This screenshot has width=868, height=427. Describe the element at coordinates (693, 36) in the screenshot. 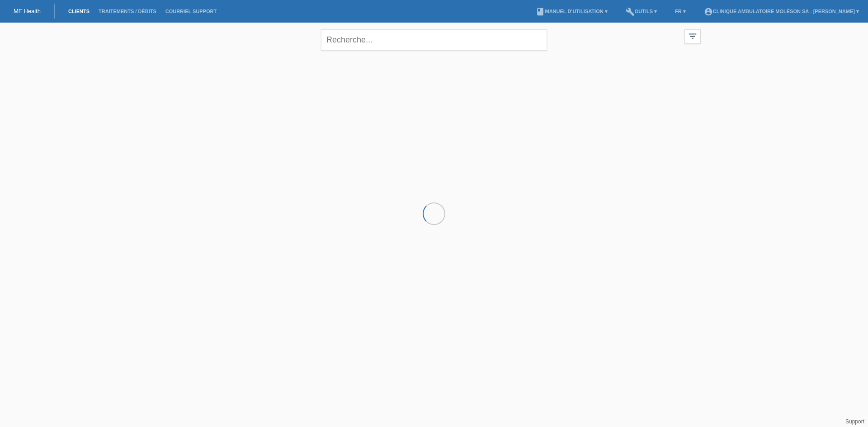

I see `i: filter_list` at that location.